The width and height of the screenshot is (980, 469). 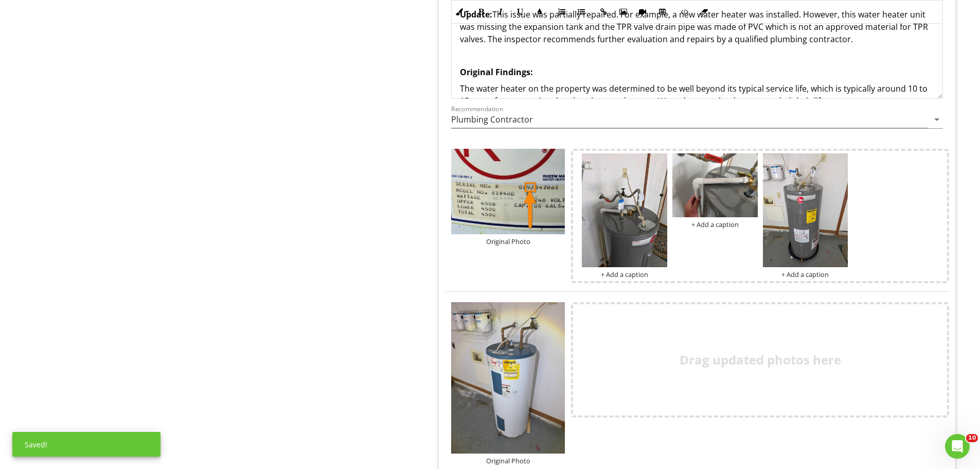 I want to click on button: Insert Table, so click(x=662, y=12).